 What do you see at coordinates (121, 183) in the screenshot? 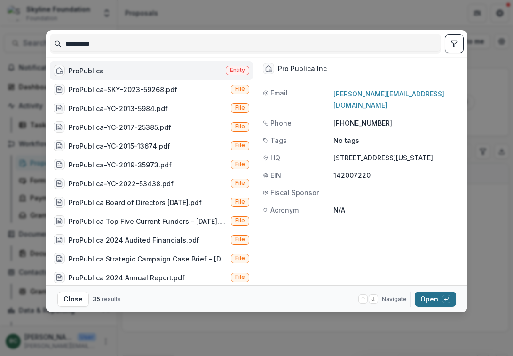
I see `div: ProPublica-YC-2022-53438.pdf` at bounding box center [121, 183].